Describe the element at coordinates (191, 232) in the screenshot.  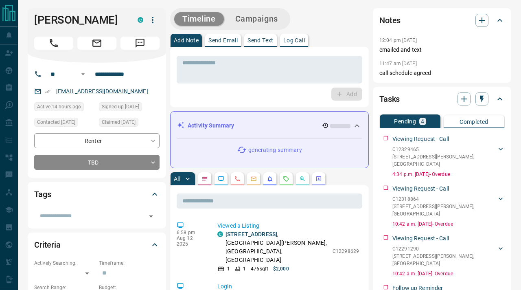
I see `p: 6:58 pm` at that location.